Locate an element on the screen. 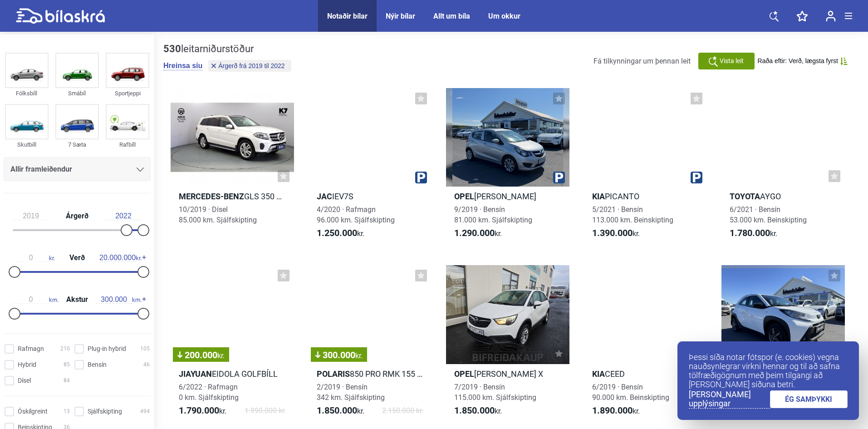 This screenshot has height=429, width=868. a: ToyotaAYGO6/2021 · Bensín53.000 km. Beinskipting1.780.000kr. is located at coordinates (783, 167).